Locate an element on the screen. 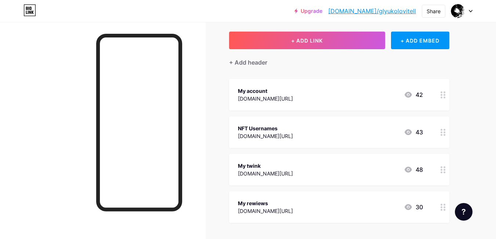 The width and height of the screenshot is (496, 239). div: 42 is located at coordinates (413, 95).